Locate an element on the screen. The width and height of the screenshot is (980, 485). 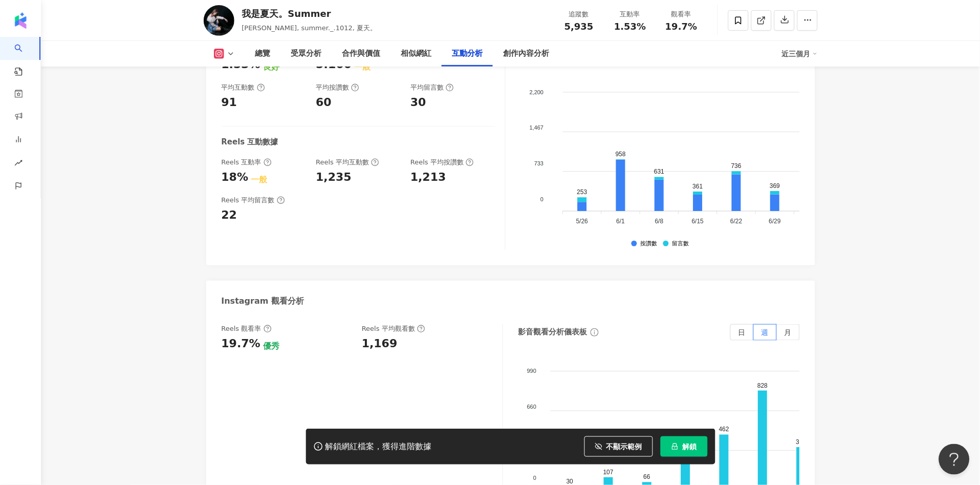
tspan: 6/15 is located at coordinates (698, 221).